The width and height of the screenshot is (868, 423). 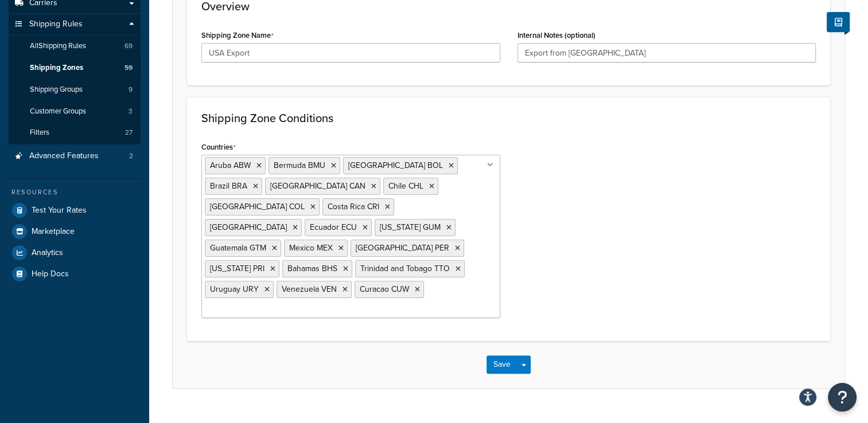 I want to click on span: 3, so click(x=130, y=111).